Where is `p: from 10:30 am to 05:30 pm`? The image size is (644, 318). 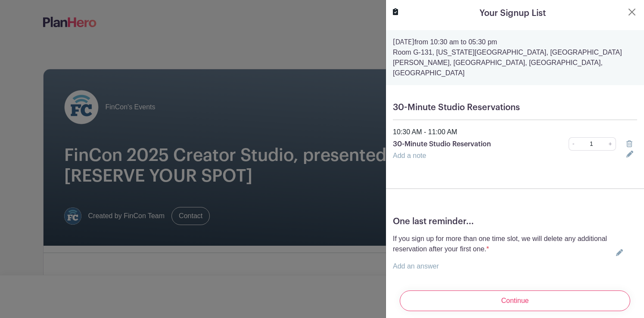
p: from 10:30 am to 05:30 pm is located at coordinates (515, 42).